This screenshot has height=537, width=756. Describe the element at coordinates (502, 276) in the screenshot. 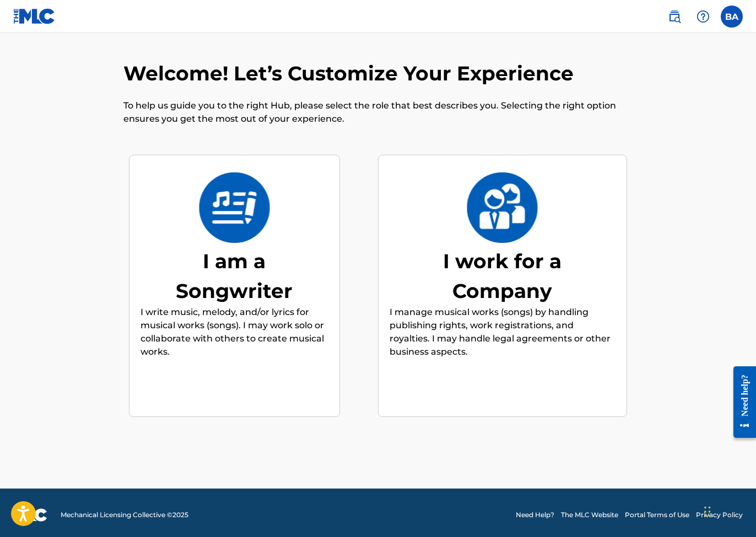

I see `div: I work for a Company` at that location.